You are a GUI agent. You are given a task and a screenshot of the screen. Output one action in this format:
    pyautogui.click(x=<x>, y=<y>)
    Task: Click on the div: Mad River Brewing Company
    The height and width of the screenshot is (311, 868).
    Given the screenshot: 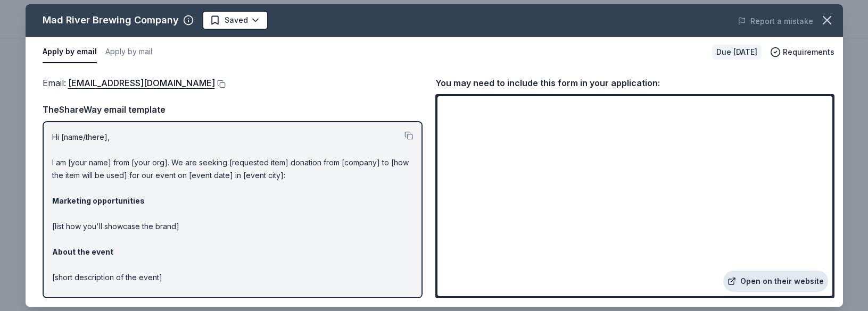 What is the action you would take?
    pyautogui.click(x=111, y=20)
    